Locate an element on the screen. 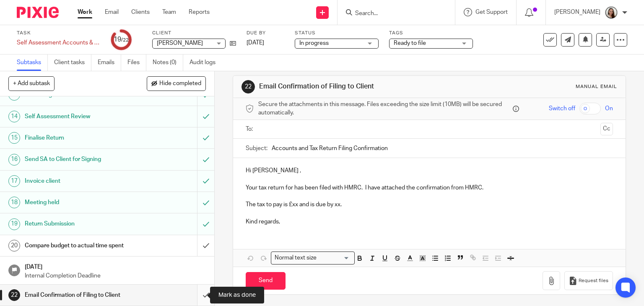 This screenshot has width=644, height=306. p: Kind regards, is located at coordinates (430, 222).